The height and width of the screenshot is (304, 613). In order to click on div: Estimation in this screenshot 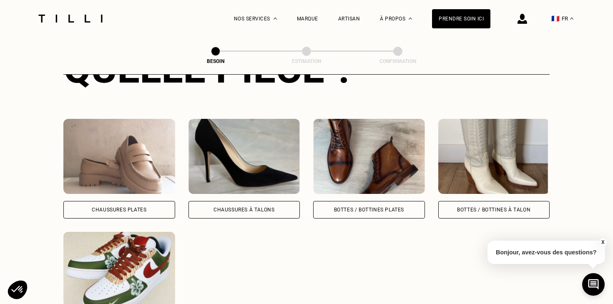, I will do `click(307, 61)`.